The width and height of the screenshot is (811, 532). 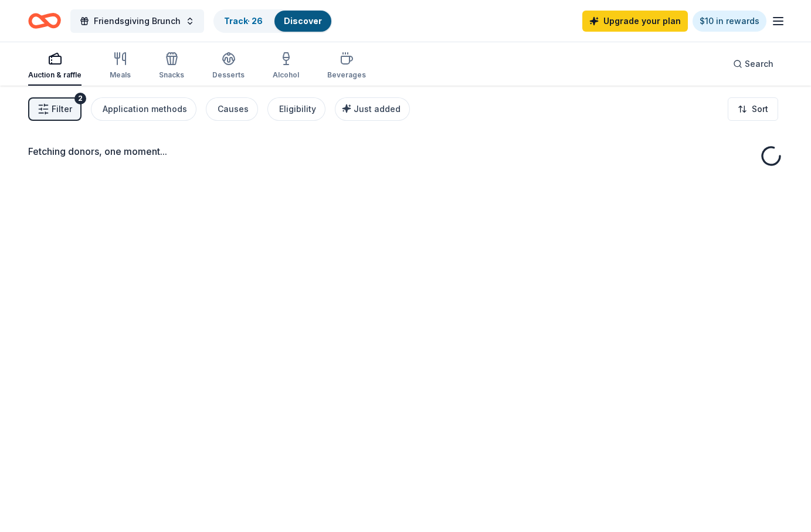 What do you see at coordinates (730, 21) in the screenshot?
I see `a: $10 in rewards` at bounding box center [730, 21].